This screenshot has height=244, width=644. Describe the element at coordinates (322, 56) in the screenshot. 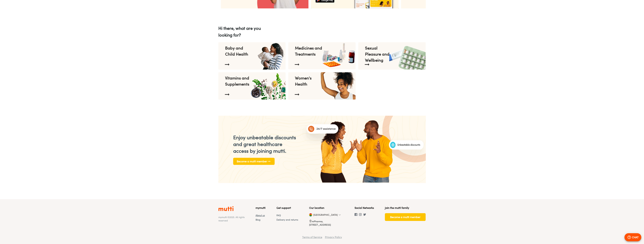

I see `a: Medicines and TreatmentsMedicines and Treatments` at that location.